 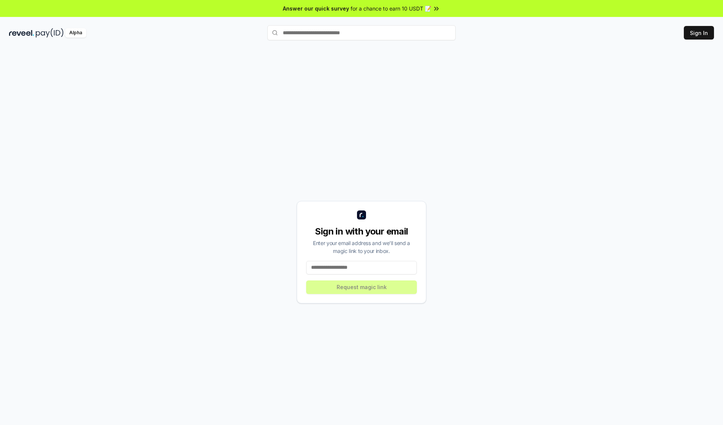 I want to click on img: pay_id, so click(x=50, y=33).